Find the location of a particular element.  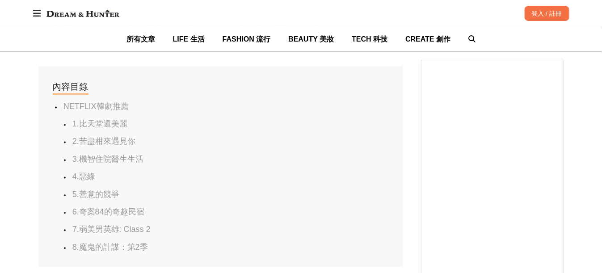

a: BEAUTY 美妝 is located at coordinates (311, 39).